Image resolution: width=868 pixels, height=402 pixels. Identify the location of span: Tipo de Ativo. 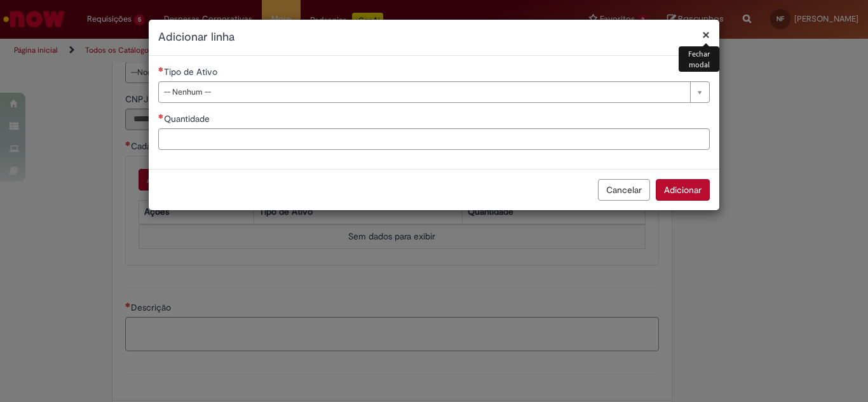
(192, 72).